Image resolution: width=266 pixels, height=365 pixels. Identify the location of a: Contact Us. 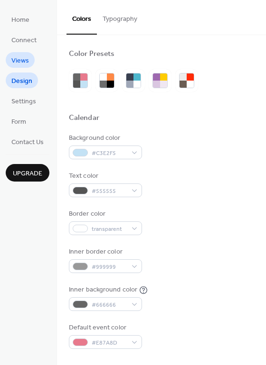
(28, 141).